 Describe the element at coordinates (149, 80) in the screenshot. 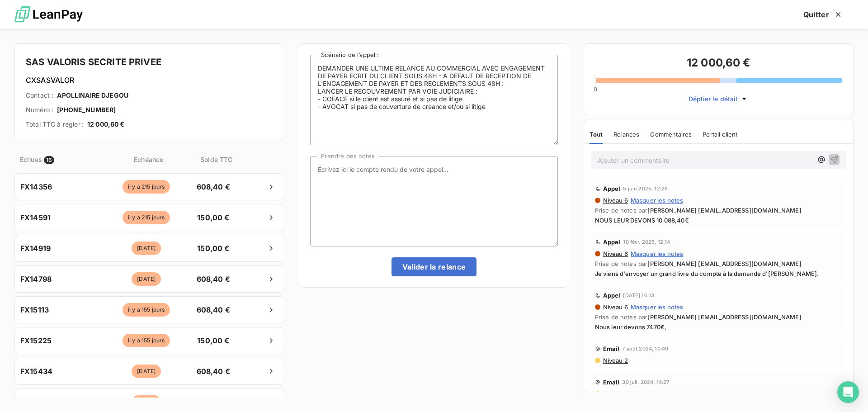

I see `h6: CXSASVALOR` at that location.